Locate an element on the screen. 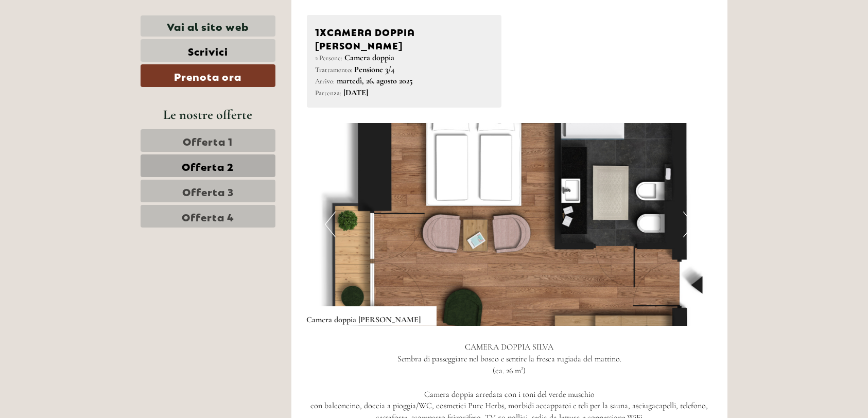 This screenshot has height=418, width=868. small: 2 Persone: is located at coordinates (329, 58).